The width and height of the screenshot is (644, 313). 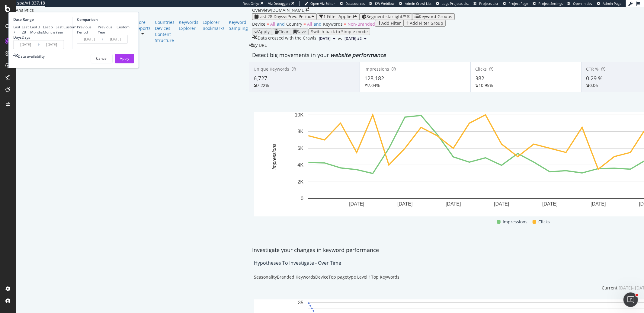 I want to click on text: 0, so click(x=302, y=198).